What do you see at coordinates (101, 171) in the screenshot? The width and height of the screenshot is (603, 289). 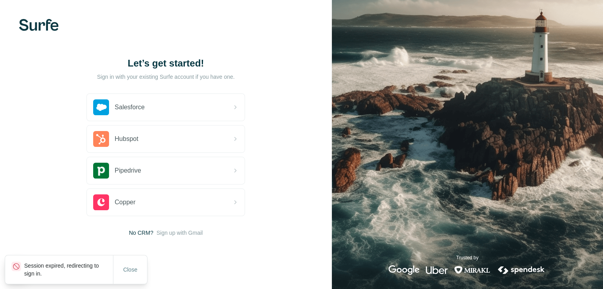 I see `img: pipedrive's logo` at bounding box center [101, 171].